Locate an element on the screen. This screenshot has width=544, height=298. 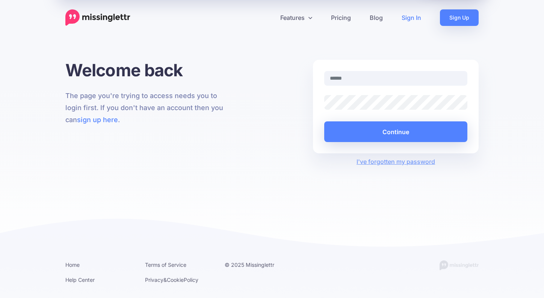
a: sign up here is located at coordinates (97, 119).